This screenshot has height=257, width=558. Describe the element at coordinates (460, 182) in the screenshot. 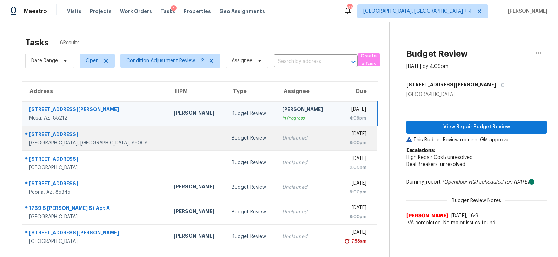

I see `i: (Opendoor HQ)` at that location.